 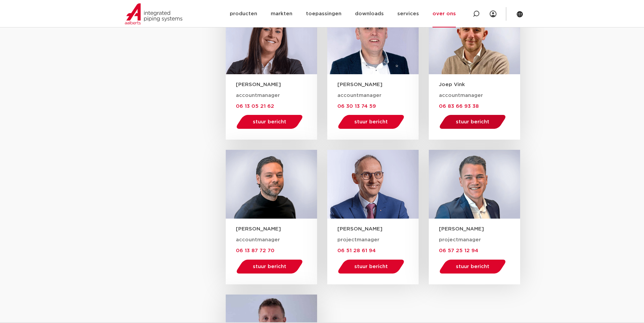 What do you see at coordinates (480, 84) in the screenshot?
I see `h3: Joep Vink` at bounding box center [480, 84].